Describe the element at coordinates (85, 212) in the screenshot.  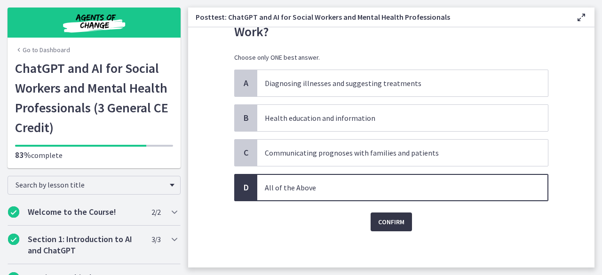
I see `h2: Welcome to the Course!` at that location.